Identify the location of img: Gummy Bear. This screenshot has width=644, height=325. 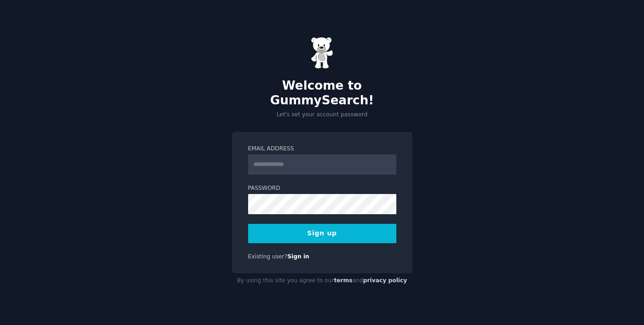
(322, 52).